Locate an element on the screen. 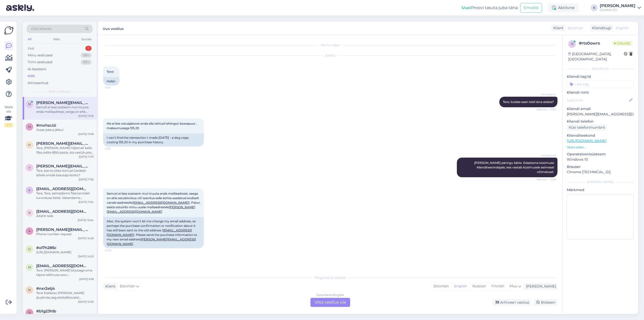  p: Kliendi tag'id is located at coordinates (601, 76).